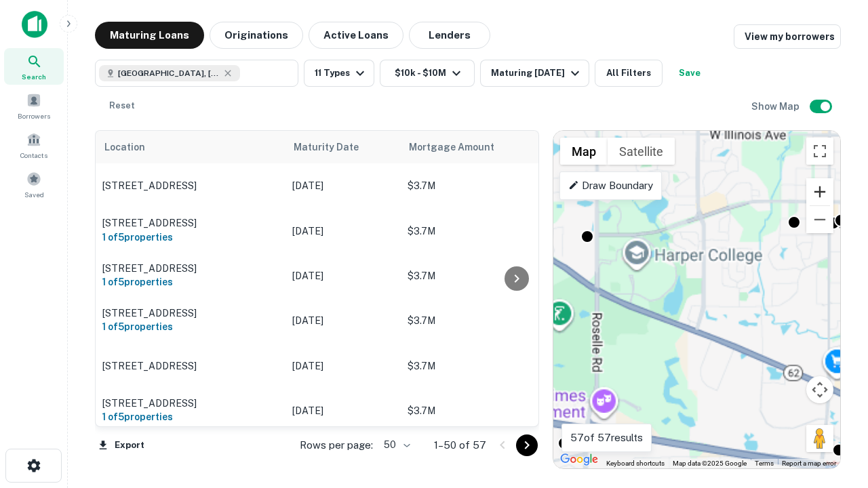 The image size is (868, 488). Describe the element at coordinates (641, 151) in the screenshot. I see `button: Show satellite imagery` at that location.